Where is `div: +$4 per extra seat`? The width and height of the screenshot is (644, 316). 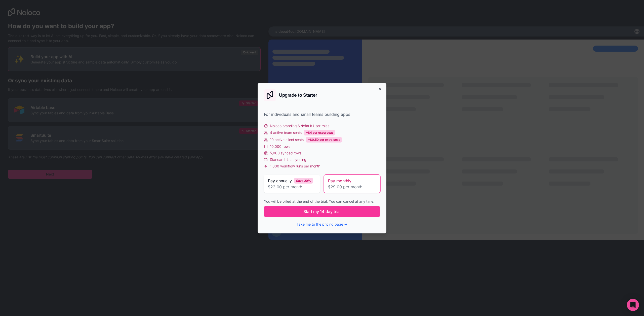 div: +$4 per extra seat is located at coordinates (319, 132).